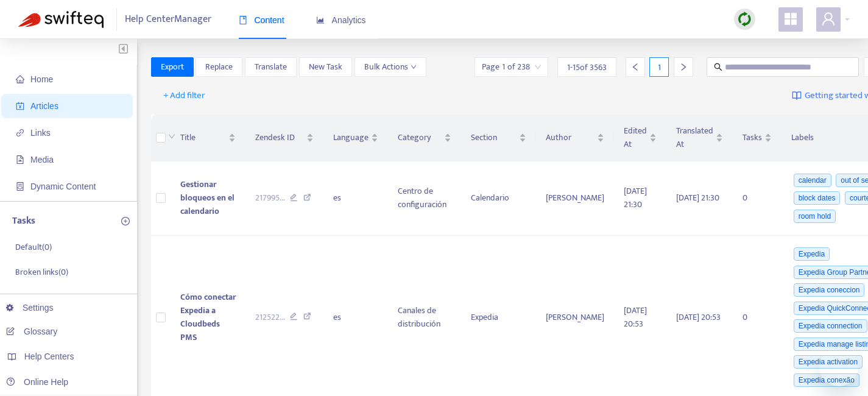 Image resolution: width=868 pixels, height=396 pixels. Describe the element at coordinates (184, 96) in the screenshot. I see `span: + Add filter` at that location.